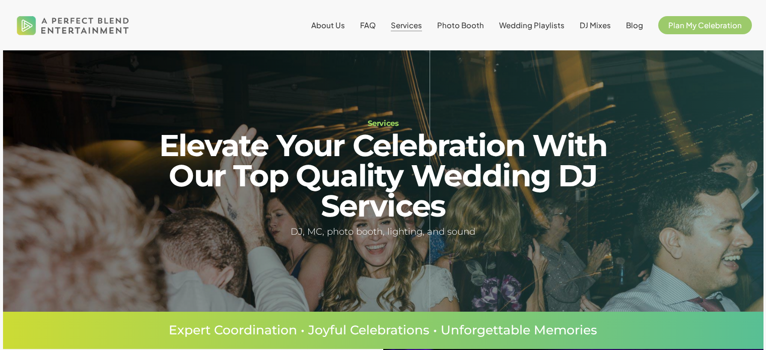 The width and height of the screenshot is (766, 350). I want to click on a: Photo Booth, so click(460, 25).